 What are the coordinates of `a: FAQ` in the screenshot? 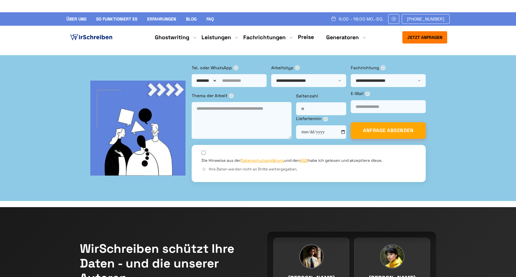 It's located at (210, 19).